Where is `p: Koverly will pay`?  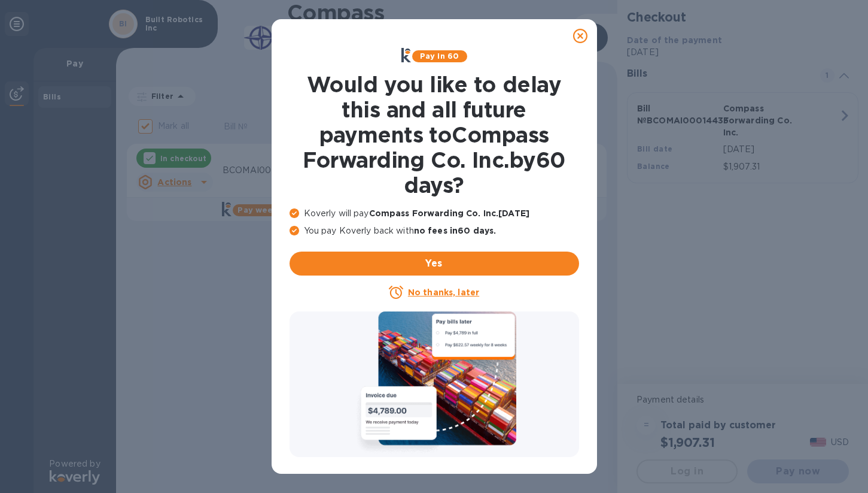 p: Koverly will pay is located at coordinates (434, 213).